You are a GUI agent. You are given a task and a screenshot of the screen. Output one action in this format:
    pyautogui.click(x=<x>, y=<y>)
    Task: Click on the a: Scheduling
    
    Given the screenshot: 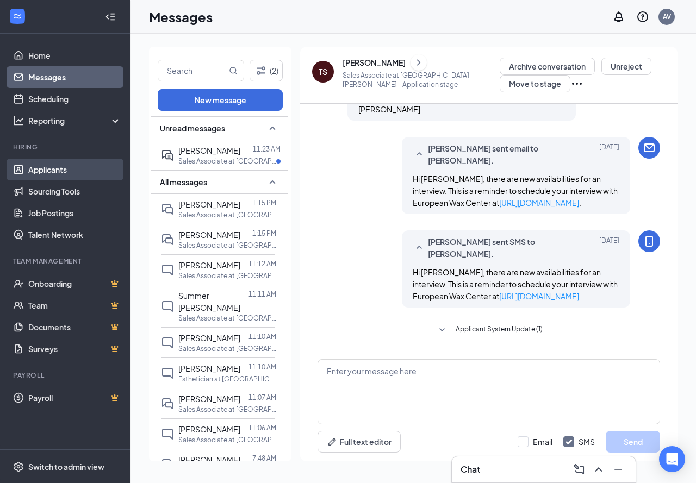 What is the action you would take?
    pyautogui.click(x=74, y=99)
    